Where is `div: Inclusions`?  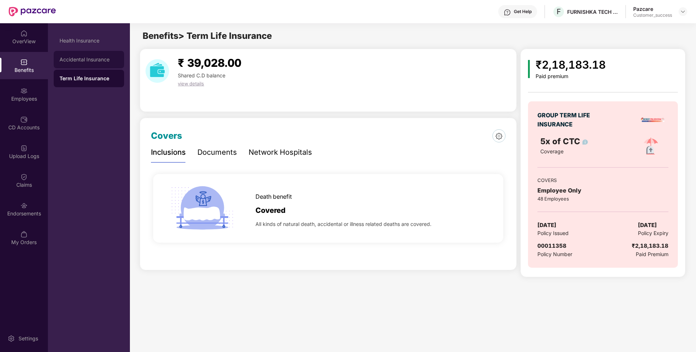 div: Inclusions is located at coordinates (168, 152).